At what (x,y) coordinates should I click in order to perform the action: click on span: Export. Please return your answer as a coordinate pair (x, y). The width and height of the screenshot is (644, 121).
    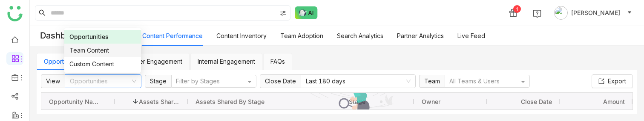
    Looking at the image, I should click on (616, 81).